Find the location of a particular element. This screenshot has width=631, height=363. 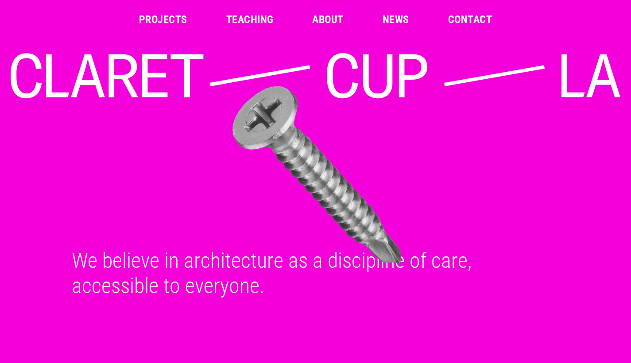

a: Teaching is located at coordinates (250, 19).